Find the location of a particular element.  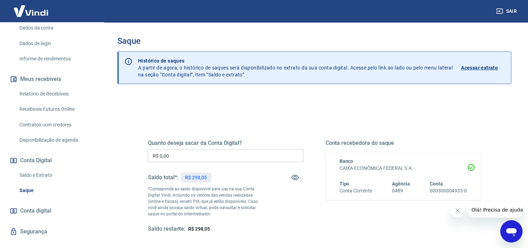

h5: Saldo total*: is located at coordinates (163, 177).